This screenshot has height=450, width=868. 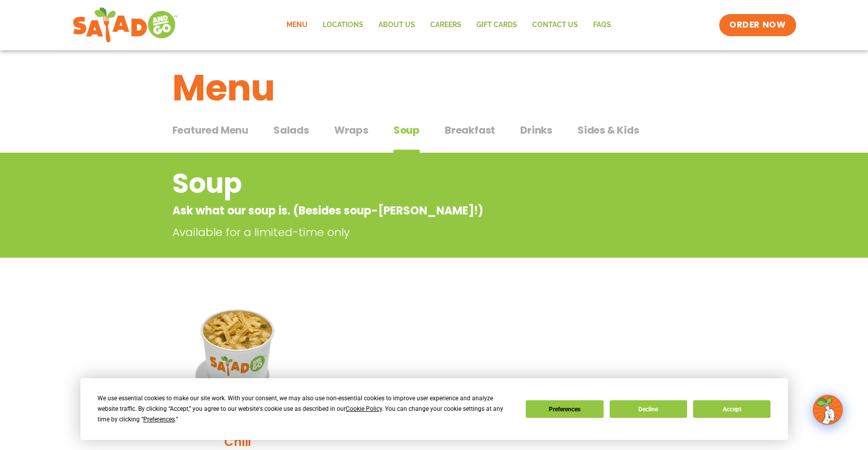 I want to click on img: new-SAG-logo-768×292, so click(x=125, y=25).